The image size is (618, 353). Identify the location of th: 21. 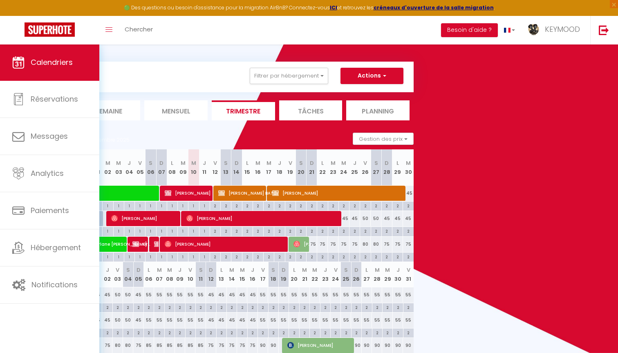
(312, 168).